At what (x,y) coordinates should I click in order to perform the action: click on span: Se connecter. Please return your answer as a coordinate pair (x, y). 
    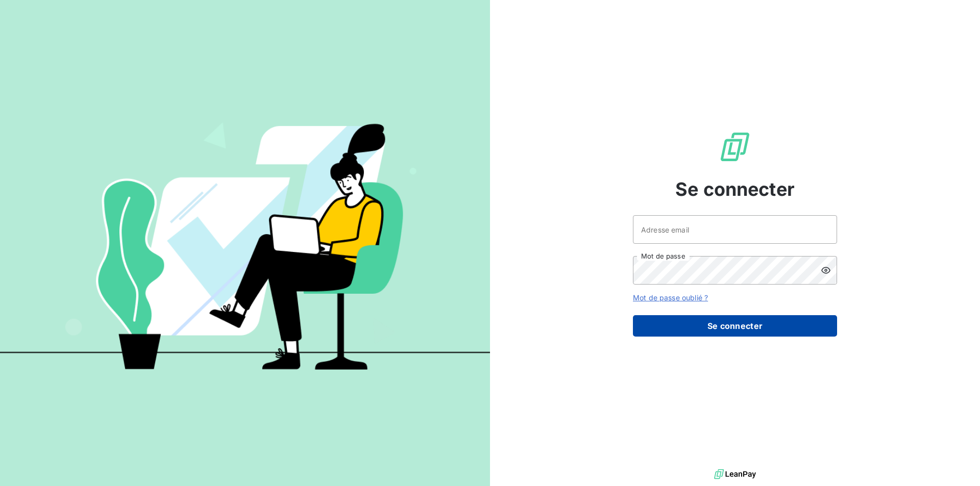
    Looking at the image, I should click on (735, 189).